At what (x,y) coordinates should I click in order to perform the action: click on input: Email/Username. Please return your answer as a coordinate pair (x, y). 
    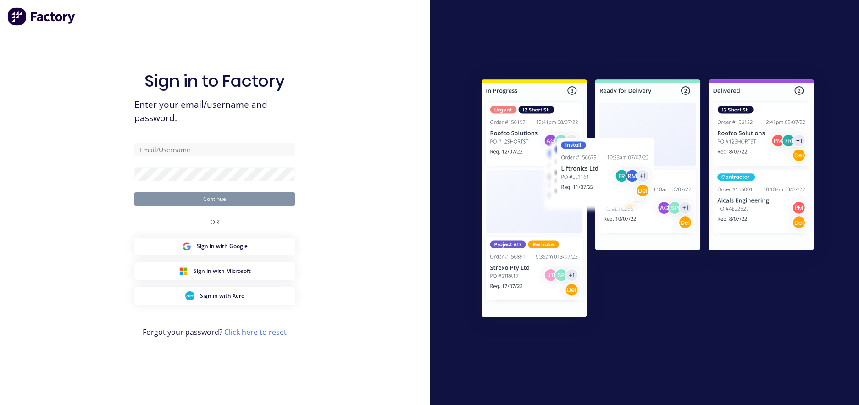
    Looking at the image, I should click on (215, 150).